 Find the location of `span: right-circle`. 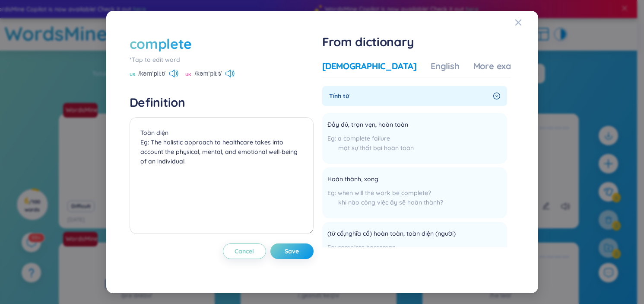

span: right-circle is located at coordinates (496, 96).